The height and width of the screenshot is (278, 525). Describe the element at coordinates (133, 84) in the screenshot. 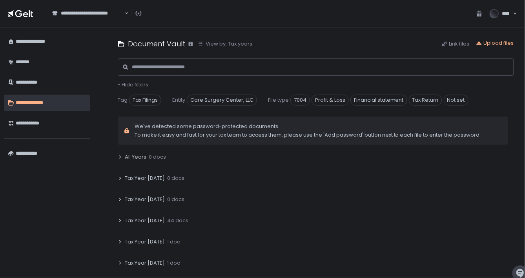

I see `span: - Hide filters` at that location.